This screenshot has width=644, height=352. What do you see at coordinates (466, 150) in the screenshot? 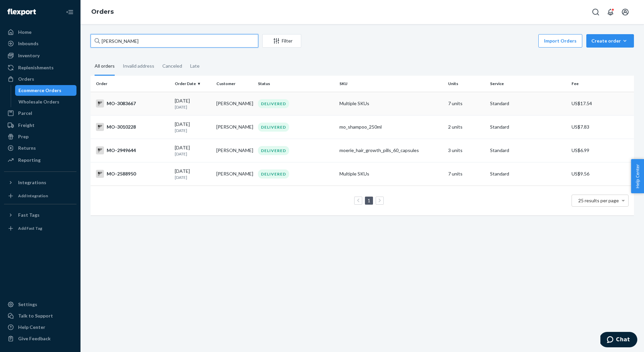
I see `td: 3 units` at bounding box center [466, 150].